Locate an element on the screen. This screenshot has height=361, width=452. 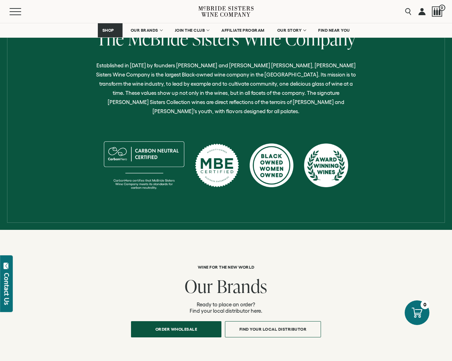
span: FIND NEAR YOU is located at coordinates (334, 30).